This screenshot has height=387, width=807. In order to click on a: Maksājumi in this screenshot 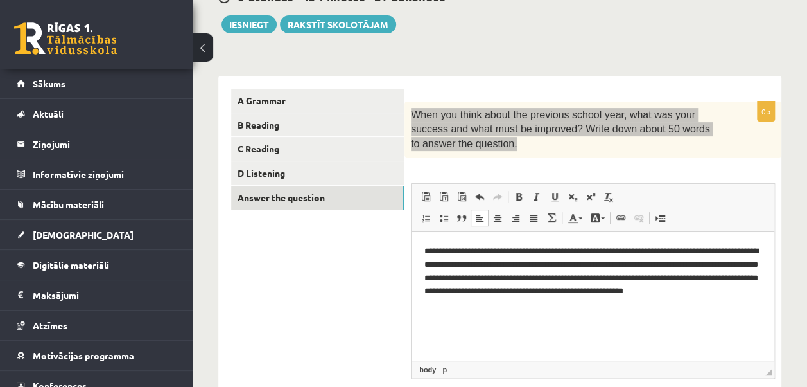, I will do `click(96, 295)`.